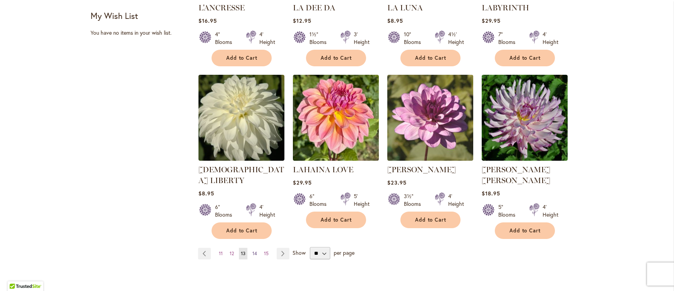 This screenshot has height=291, width=674. What do you see at coordinates (430, 158) in the screenshot?
I see `a: LAUREN MICHELE` at bounding box center [430, 158].